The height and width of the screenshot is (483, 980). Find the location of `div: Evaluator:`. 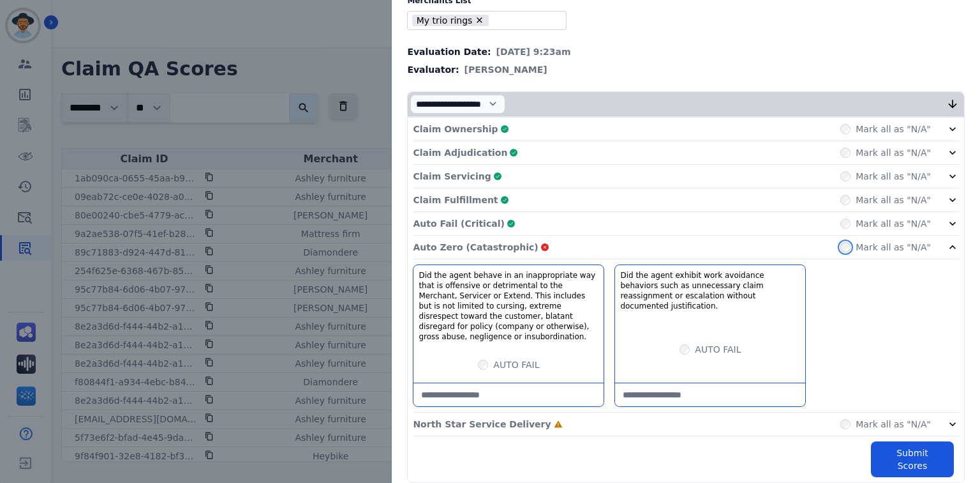

div: Evaluator: is located at coordinates (686, 69).